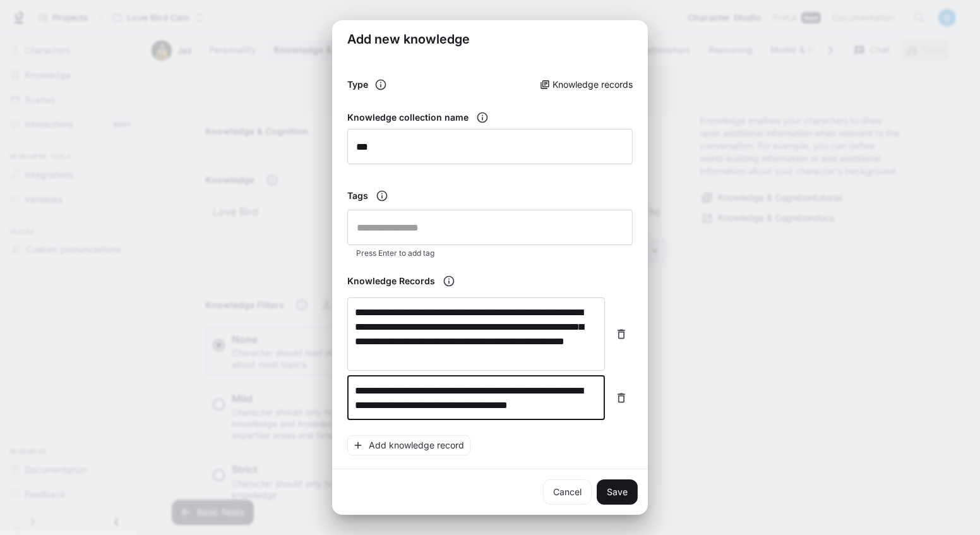 This screenshot has width=980, height=535. What do you see at coordinates (391, 281) in the screenshot?
I see `h6: Knowledge Records` at bounding box center [391, 281].